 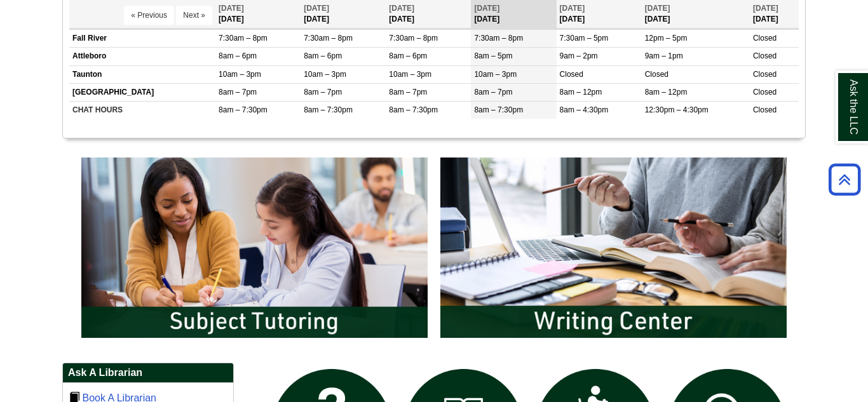 I want to click on span: 12:30pm – 4:30pm, so click(x=677, y=110).